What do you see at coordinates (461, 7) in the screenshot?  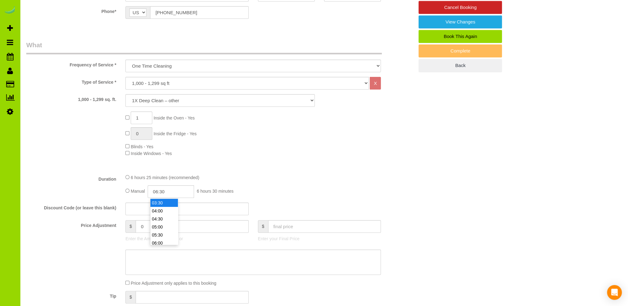 I see `a: Cancel Booking` at bounding box center [461, 7].